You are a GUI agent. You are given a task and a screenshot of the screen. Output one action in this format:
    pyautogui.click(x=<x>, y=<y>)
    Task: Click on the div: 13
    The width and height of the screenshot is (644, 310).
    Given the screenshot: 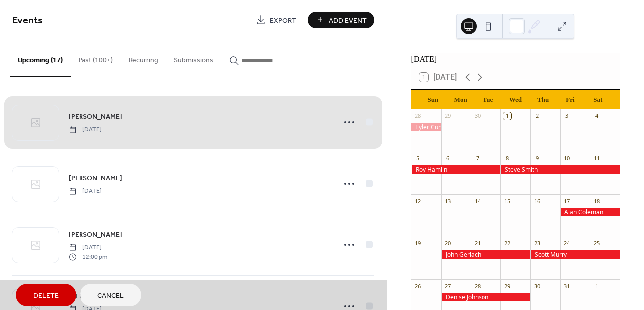 What is the action you would take?
    pyautogui.click(x=448, y=201)
    